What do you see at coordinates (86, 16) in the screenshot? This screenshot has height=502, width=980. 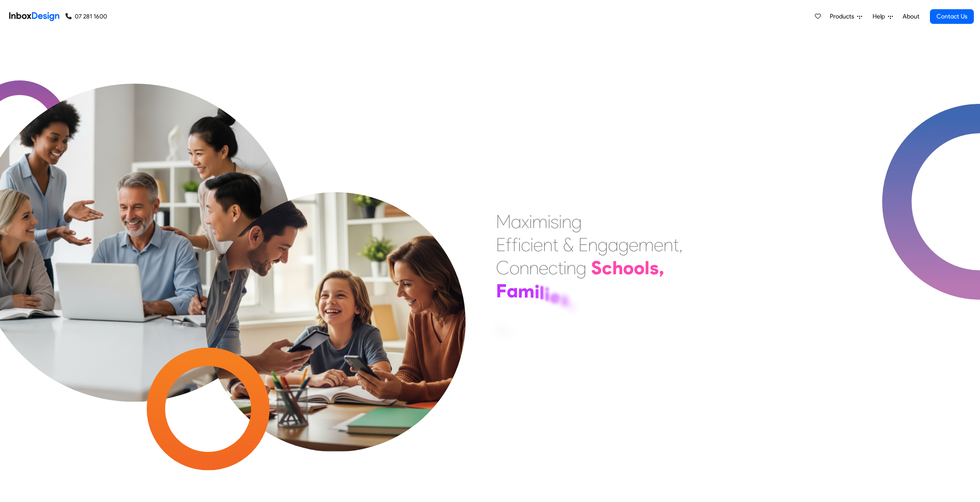 I see `a: 07 281 1600` at bounding box center [86, 16].